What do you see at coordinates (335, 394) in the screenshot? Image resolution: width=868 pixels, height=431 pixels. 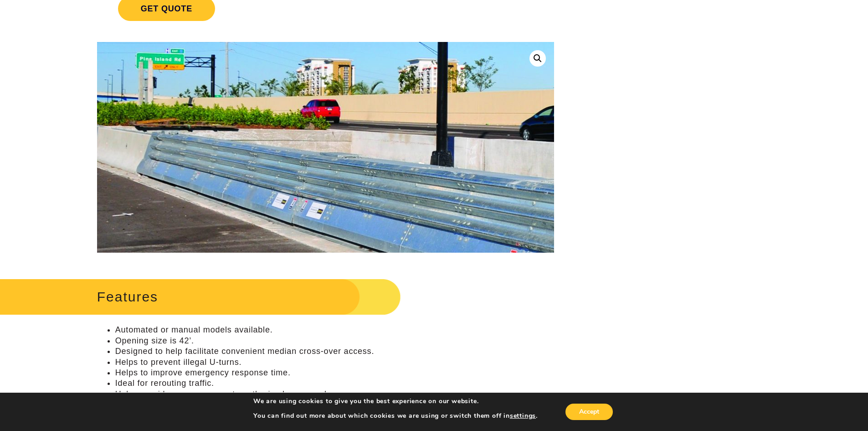 I see `li: Helps provide secure access to authorized personnel.` at bounding box center [335, 394].